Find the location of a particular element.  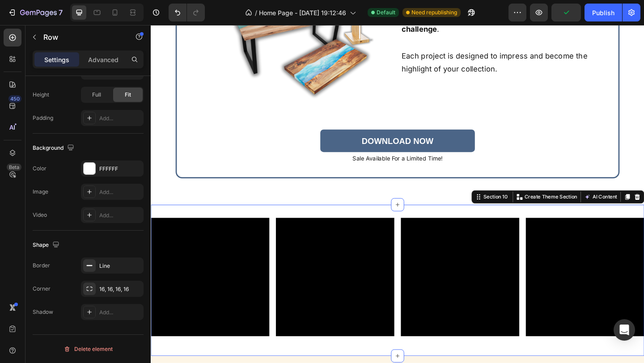

div: Undo/Redo is located at coordinates (186, 13).